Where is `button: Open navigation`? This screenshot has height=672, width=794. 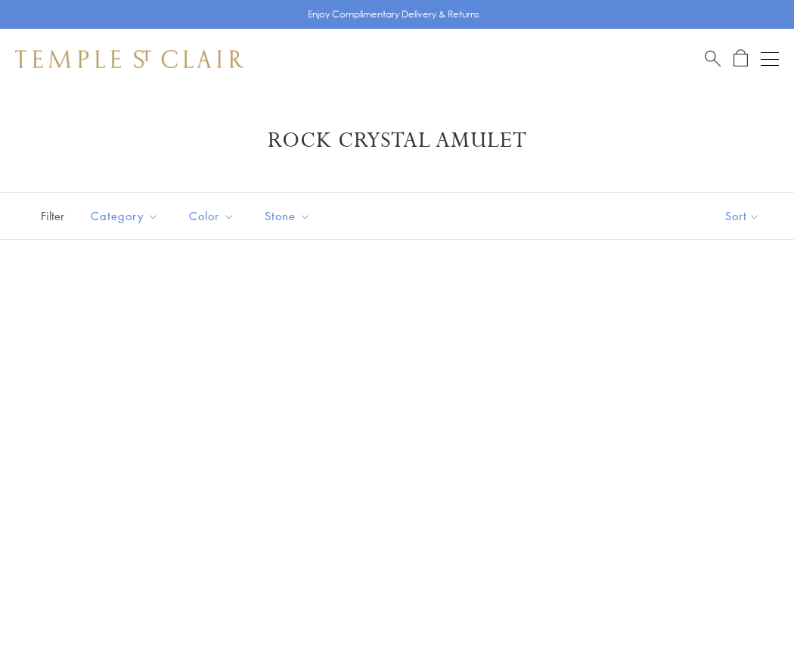
button: Open navigation is located at coordinates (770, 59).